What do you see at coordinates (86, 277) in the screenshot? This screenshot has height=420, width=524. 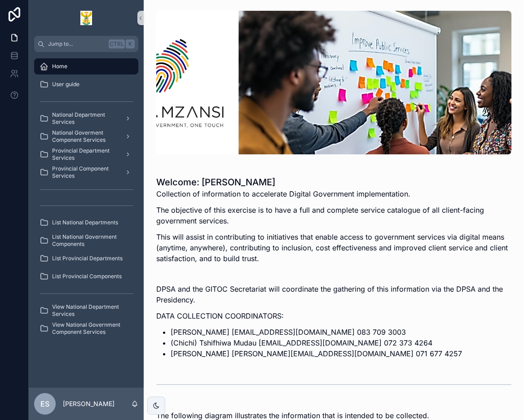 I see `a: List Provincial Components` at bounding box center [86, 277].